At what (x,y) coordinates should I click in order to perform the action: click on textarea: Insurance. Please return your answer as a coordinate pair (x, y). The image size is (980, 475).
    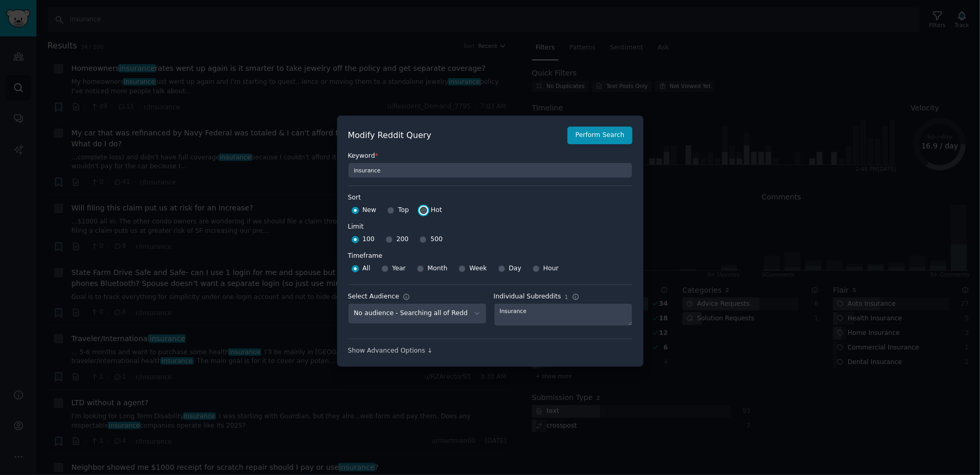
    Looking at the image, I should click on (564, 315).